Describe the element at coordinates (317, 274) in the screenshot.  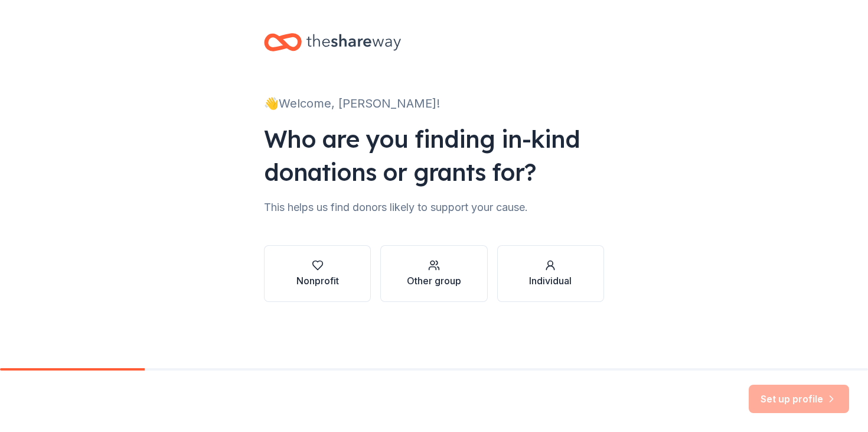
I see `button: Nonprofit` at that location.